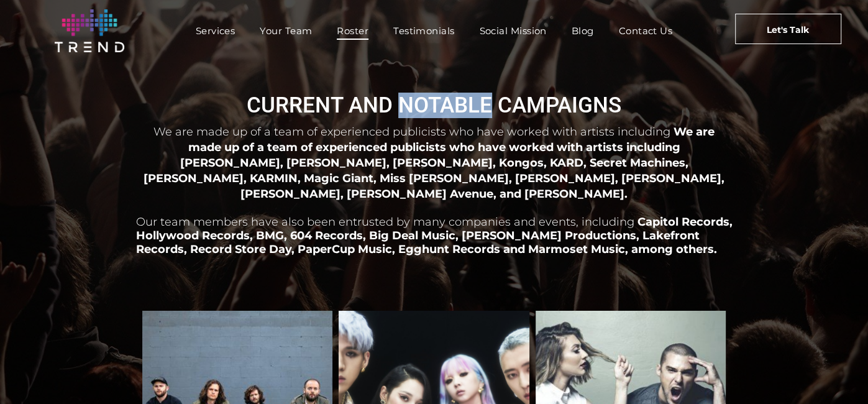 This screenshot has height=404, width=868. Describe the element at coordinates (788, 28) in the screenshot. I see `a: Let's Talk` at that location.